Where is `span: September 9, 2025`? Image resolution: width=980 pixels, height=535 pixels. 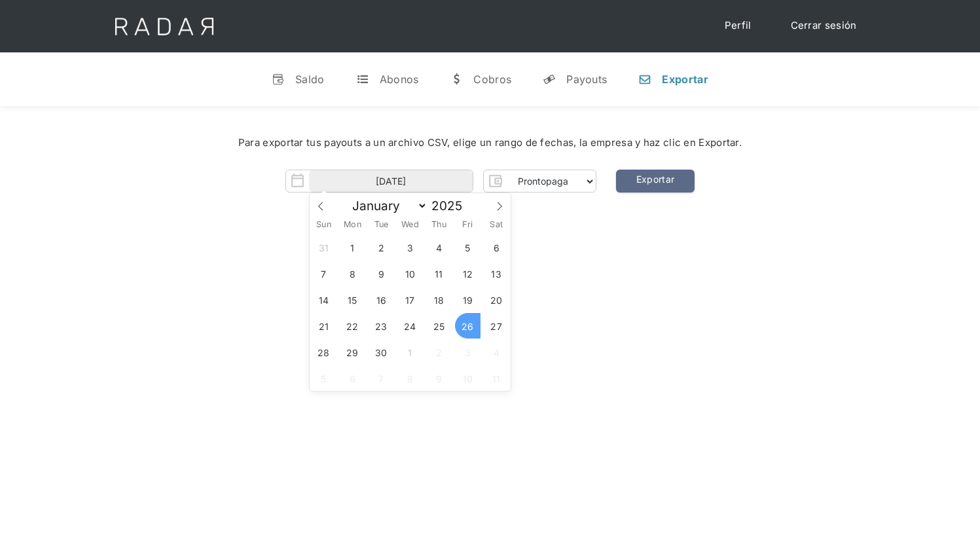 span: September 9, 2025 is located at coordinates (381, 273).